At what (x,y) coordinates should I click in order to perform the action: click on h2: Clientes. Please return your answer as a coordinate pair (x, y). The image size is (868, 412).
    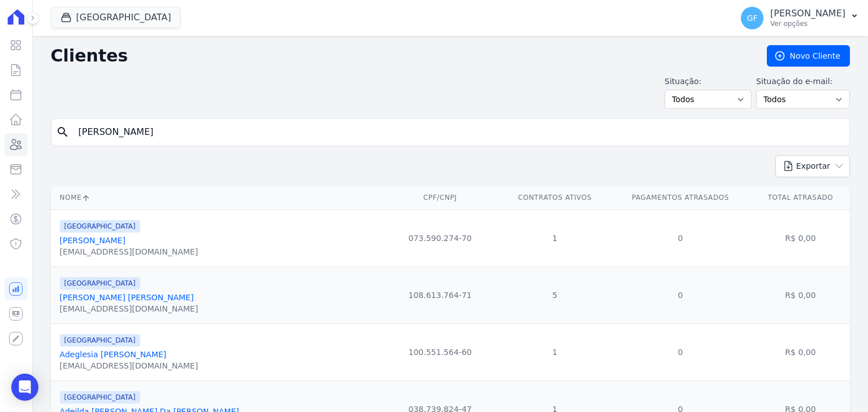
    Looking at the image, I should click on (400, 56).